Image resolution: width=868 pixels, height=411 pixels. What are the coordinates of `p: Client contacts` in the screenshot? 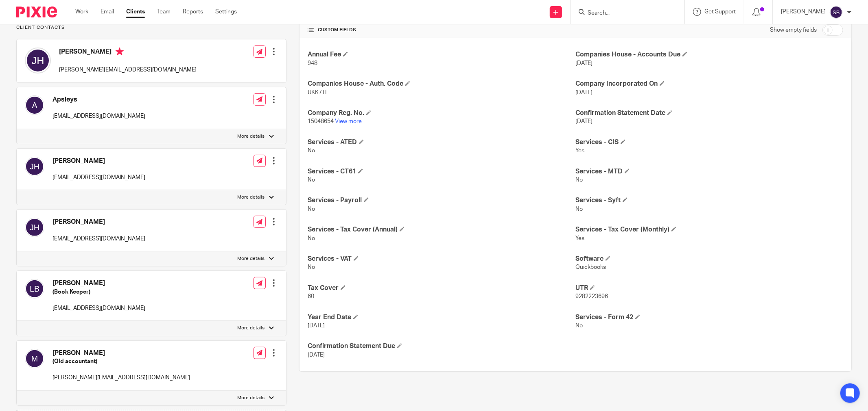 It's located at (151, 28).